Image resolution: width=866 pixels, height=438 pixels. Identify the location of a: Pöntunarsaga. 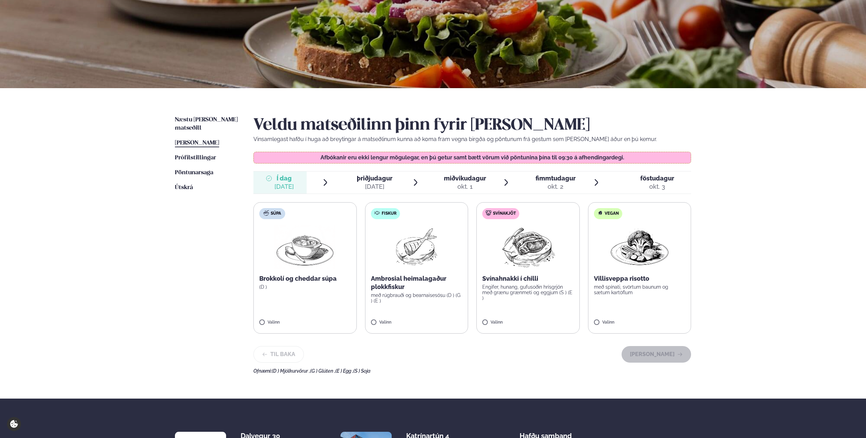
(194, 173).